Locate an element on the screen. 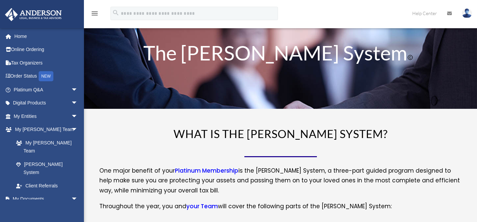  a: your Team is located at coordinates (202, 208).